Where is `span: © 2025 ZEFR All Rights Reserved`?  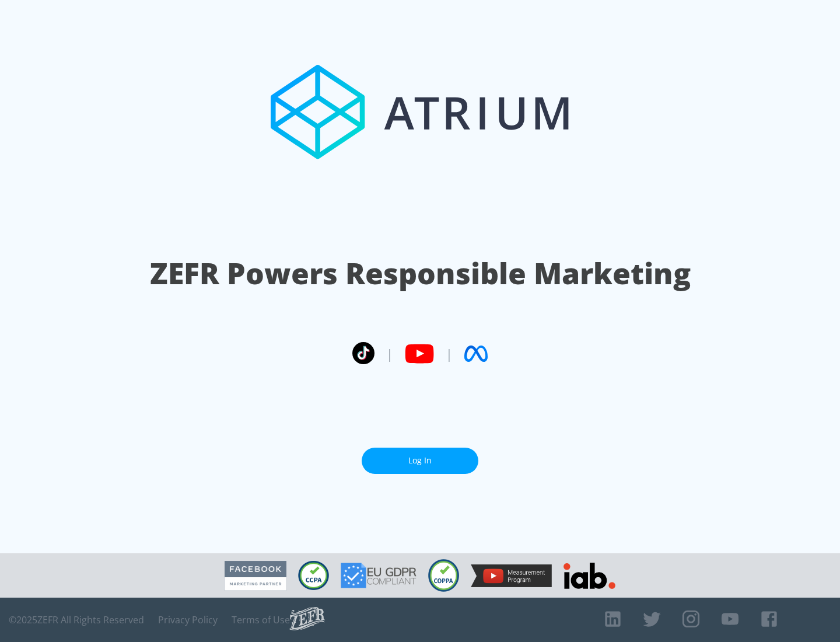
span: © 2025 ZEFR All Rights Reserved is located at coordinates (76, 619).